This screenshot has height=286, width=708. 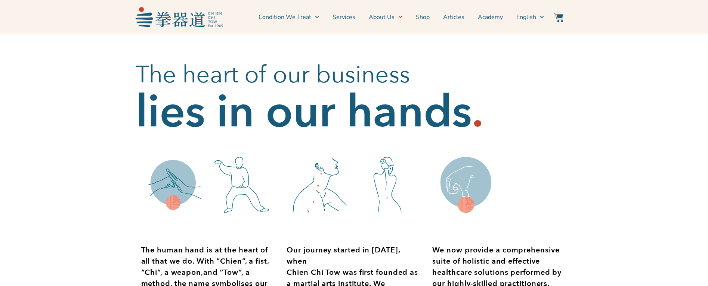 I want to click on a: Articles, so click(x=453, y=17).